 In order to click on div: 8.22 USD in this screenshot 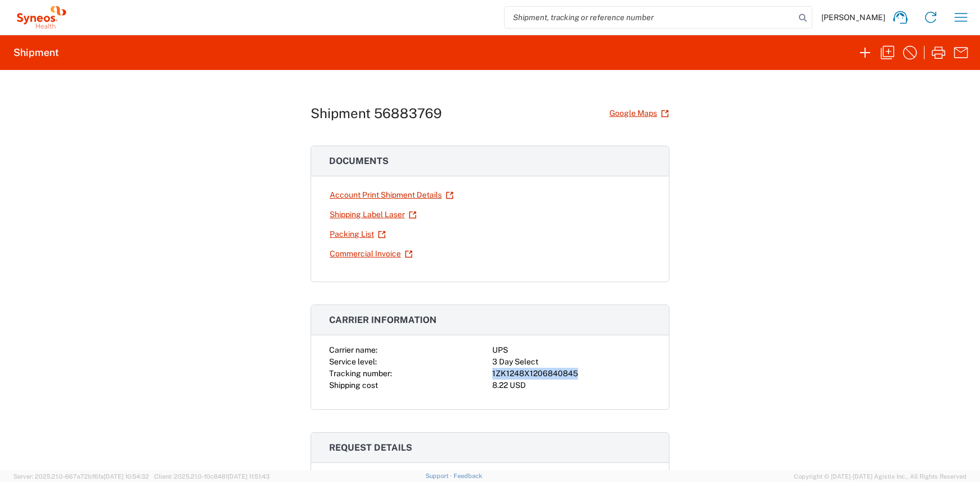, I will do `click(571, 385)`.